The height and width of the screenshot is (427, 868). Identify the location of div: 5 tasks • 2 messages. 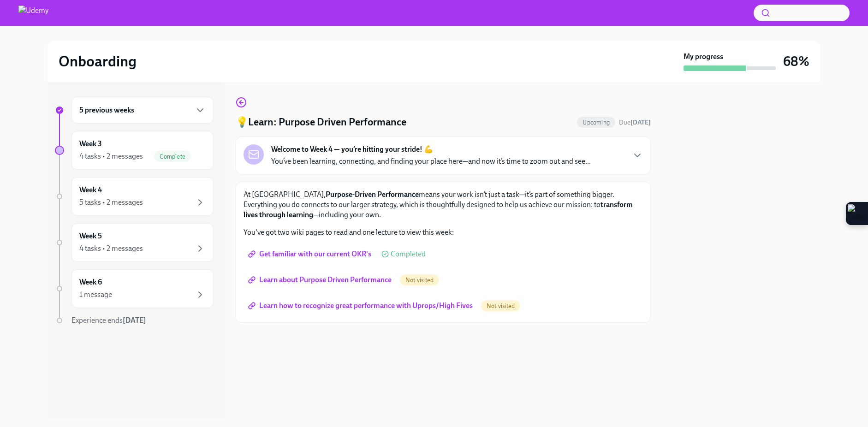
(111, 203).